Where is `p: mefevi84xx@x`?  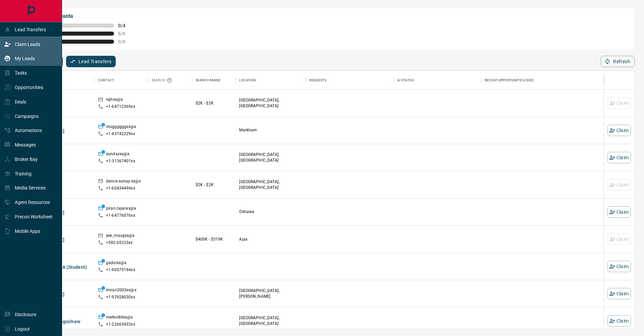 p: mefevi84xx@x is located at coordinates (119, 318).